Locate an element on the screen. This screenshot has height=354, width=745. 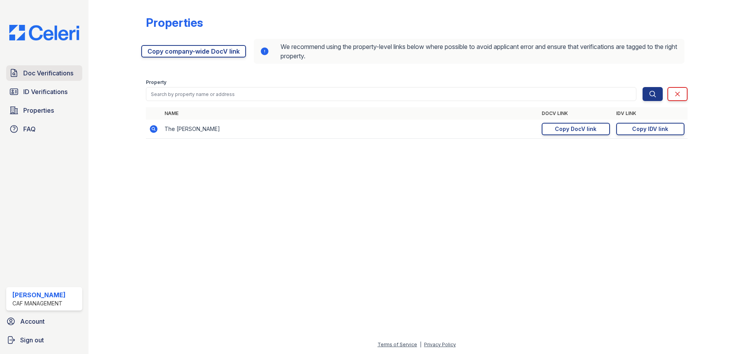
th: Name is located at coordinates (350, 113).